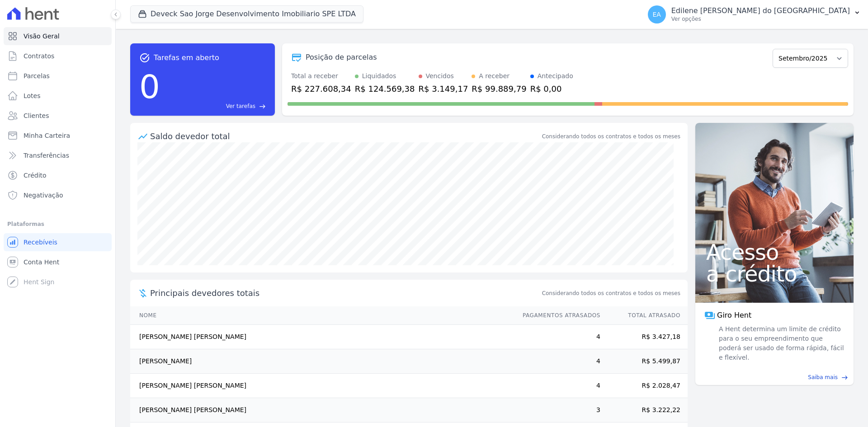 This screenshot has width=868, height=427. I want to click on a: Contratos, so click(58, 56).